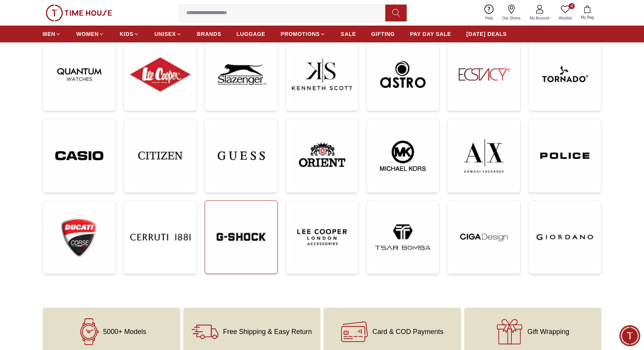  What do you see at coordinates (383, 34) in the screenshot?
I see `a: GIFTING` at bounding box center [383, 34].